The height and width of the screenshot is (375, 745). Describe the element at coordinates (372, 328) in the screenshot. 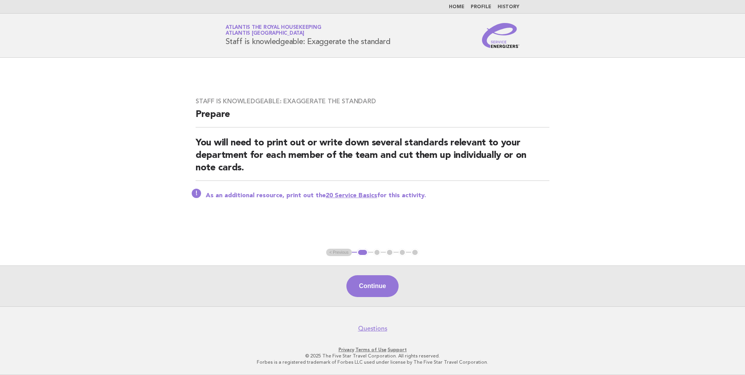

I see `a: Questions` at that location.